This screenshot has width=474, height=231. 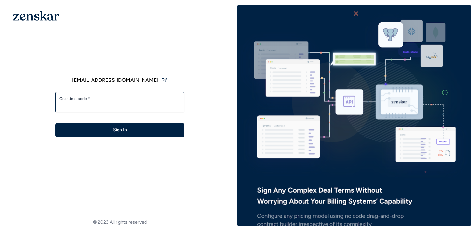 I want to click on img: 1OGAJ2xQqyY4LXKgY66KYq0eOWRCkrZdAb3gUhuVAqdWPZE9SRJmCz+oDMSn4zDLXe31Ii730ItAGKgCKgCCgCikA4Av8PJUP..., so click(x=36, y=15).